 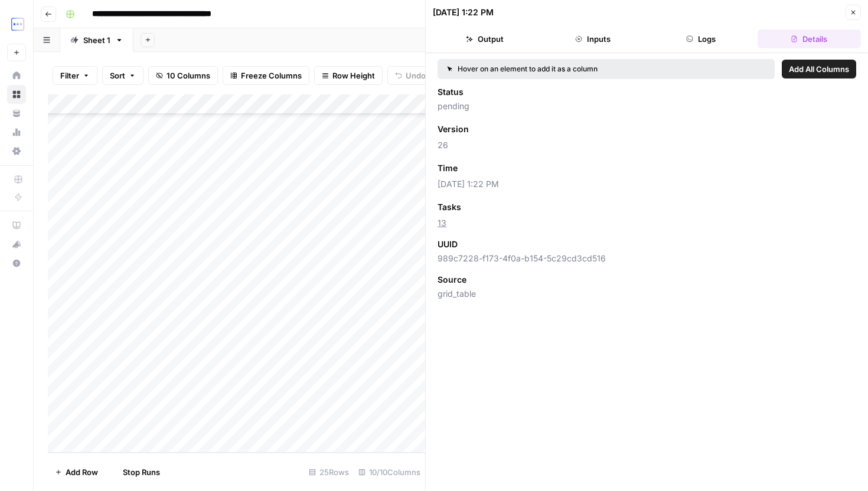 What do you see at coordinates (441, 222) in the screenshot?
I see `a: 13` at bounding box center [441, 222].